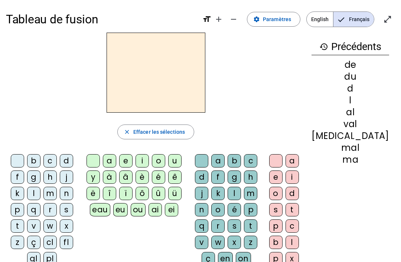  Describe the element at coordinates (323, 47) in the screenshot. I see `mat-icon: history` at that location.